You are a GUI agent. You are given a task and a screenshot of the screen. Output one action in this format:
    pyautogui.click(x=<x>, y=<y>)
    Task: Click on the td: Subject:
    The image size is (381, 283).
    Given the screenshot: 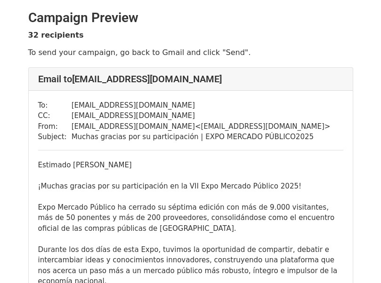 What is the action you would take?
    pyautogui.click(x=55, y=137)
    